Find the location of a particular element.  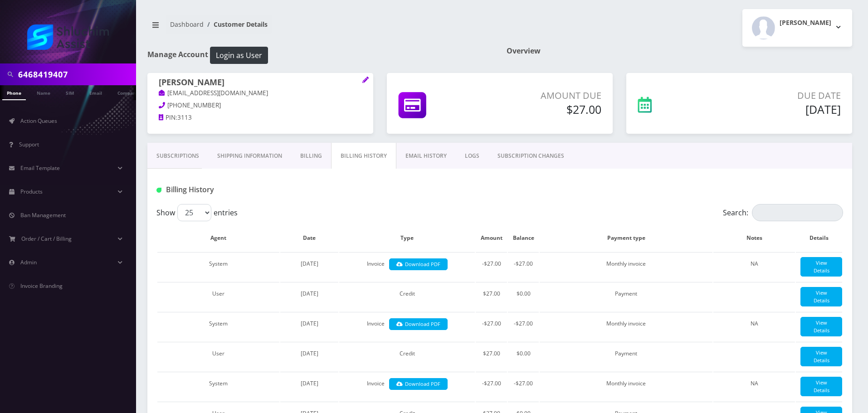

span: Products is located at coordinates (31, 191).